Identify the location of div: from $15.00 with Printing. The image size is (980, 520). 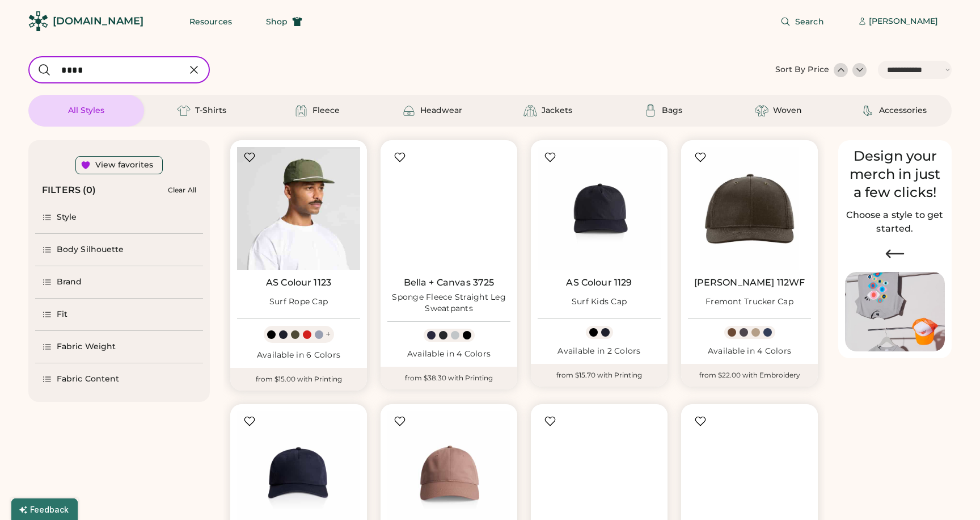
(299, 379).